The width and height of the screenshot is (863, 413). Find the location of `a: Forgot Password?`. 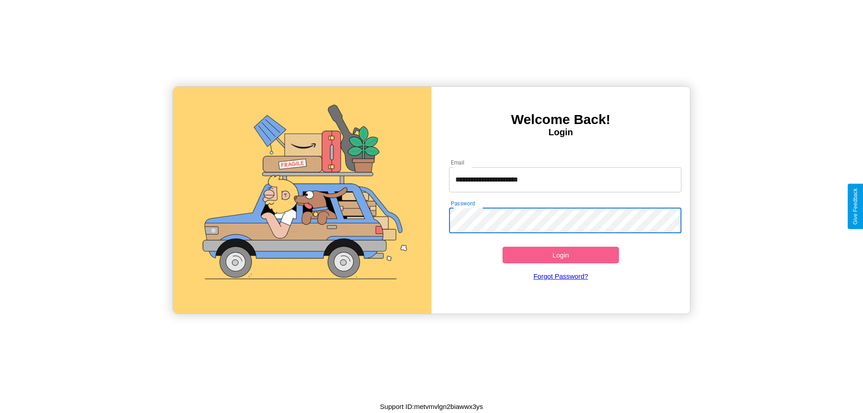

a: Forgot Password? is located at coordinates (561, 276).